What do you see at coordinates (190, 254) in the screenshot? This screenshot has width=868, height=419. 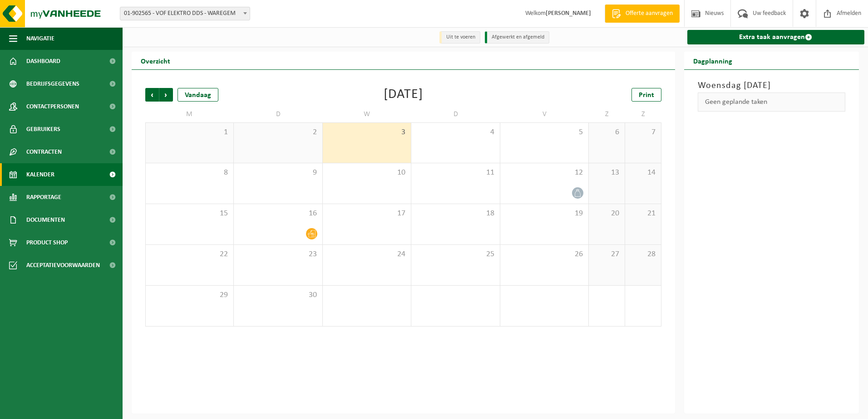 I see `span: 22` at bounding box center [190, 254].